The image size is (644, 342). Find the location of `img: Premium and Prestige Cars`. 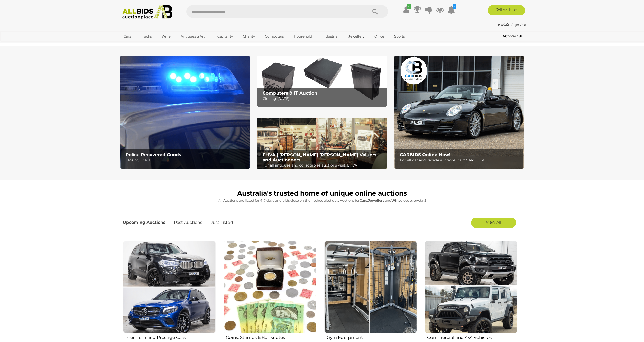

img: Premium and Prestige Cars is located at coordinates (170, 287).